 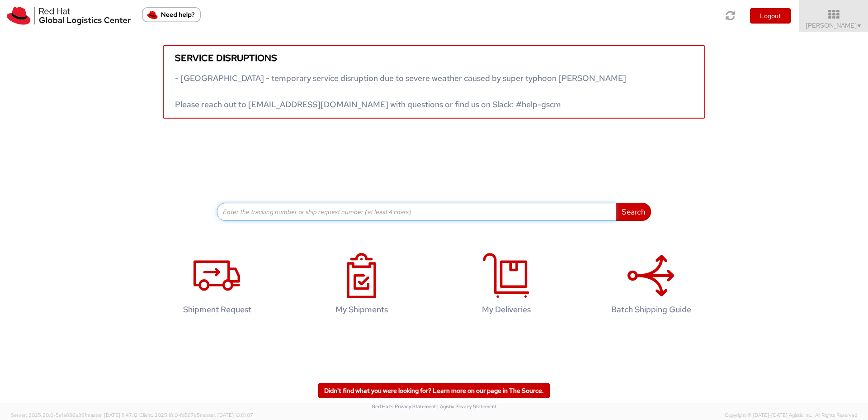 What do you see at coordinates (217, 286) in the screenshot?
I see `a: Shipment Request` at bounding box center [217, 286].